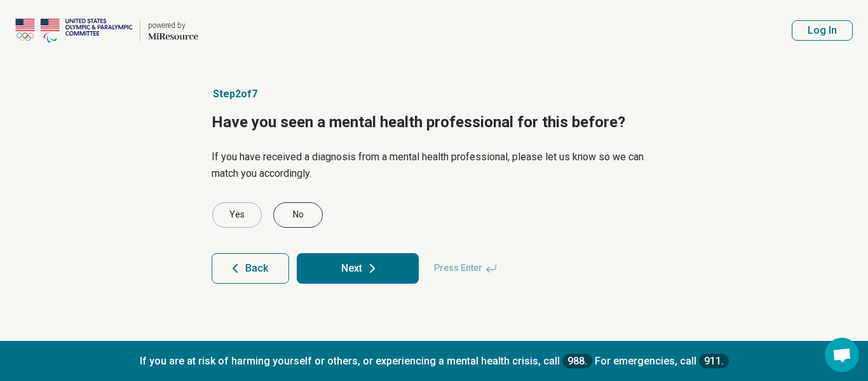  I want to click on button: Back, so click(250, 268).